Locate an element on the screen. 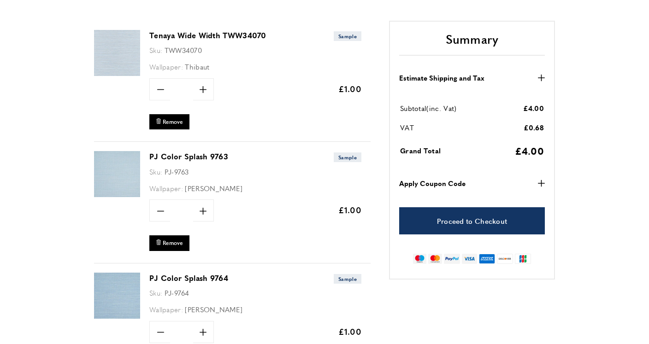 Image resolution: width=649 pixels, height=344 pixels. img: visa is located at coordinates (469, 259).